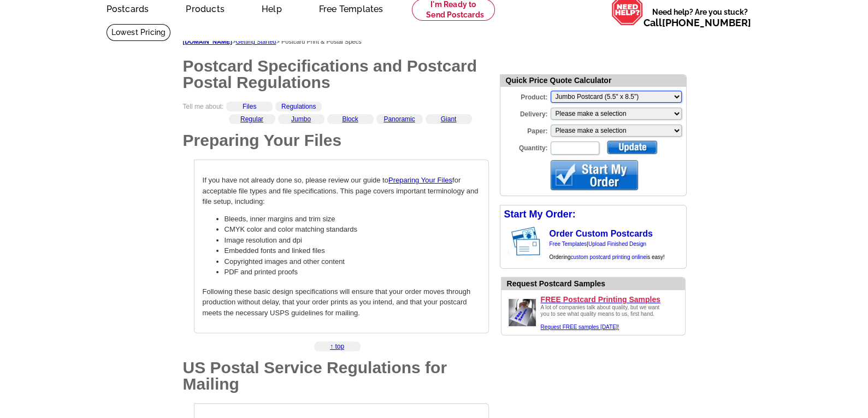 The height and width of the screenshot is (418, 868). What do you see at coordinates (353, 251) in the screenshot?
I see `li: Embedded fonts and linked files` at bounding box center [353, 251].